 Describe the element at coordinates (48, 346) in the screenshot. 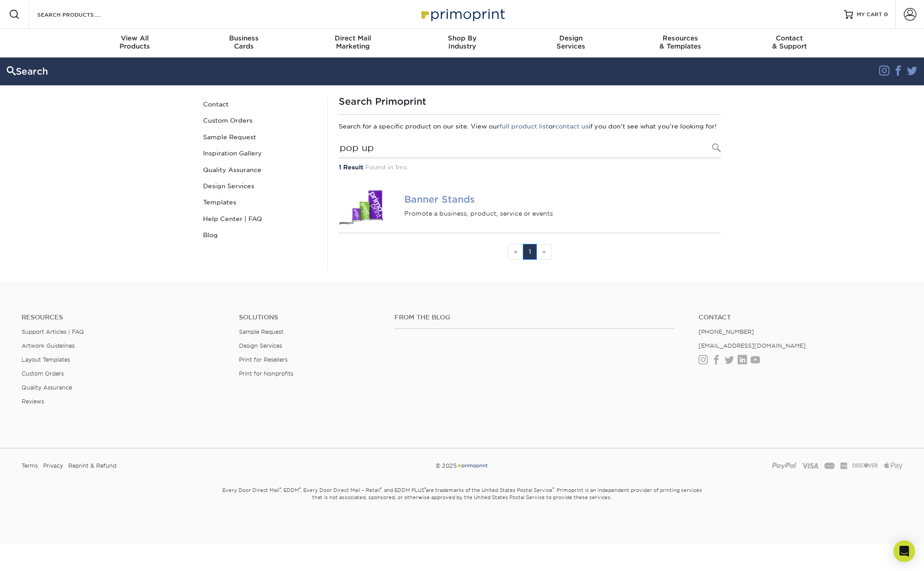

I see `a: Artwork Guidelines` at that location.